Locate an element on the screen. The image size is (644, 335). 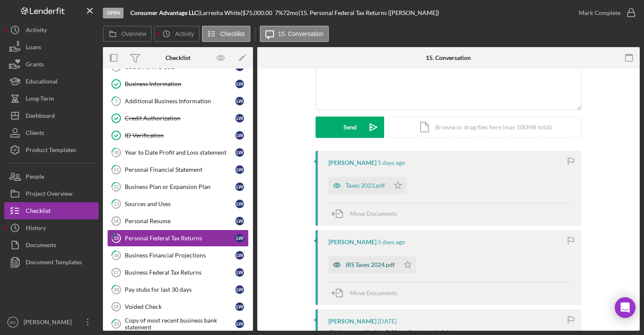
a: 18Pay stubs for last 30 daysLW is located at coordinates (178, 290).